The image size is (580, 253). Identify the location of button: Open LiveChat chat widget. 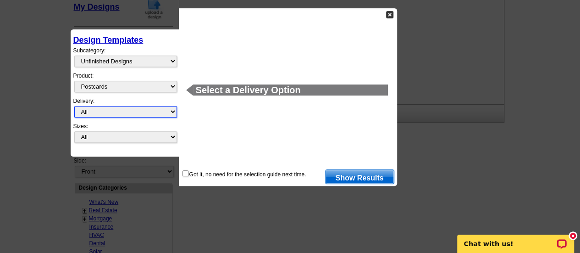
(111, 20).